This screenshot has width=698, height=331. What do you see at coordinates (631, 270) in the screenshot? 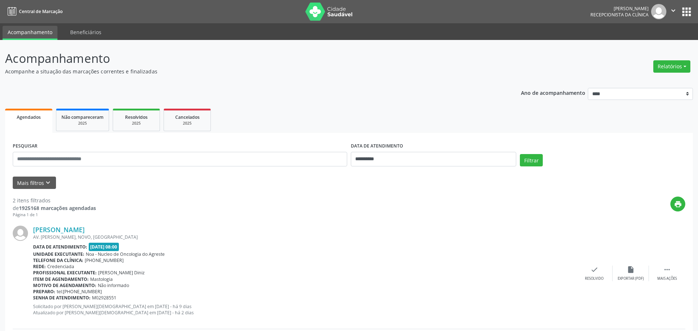
I see `i: insert_drive_file` at bounding box center [631, 270].